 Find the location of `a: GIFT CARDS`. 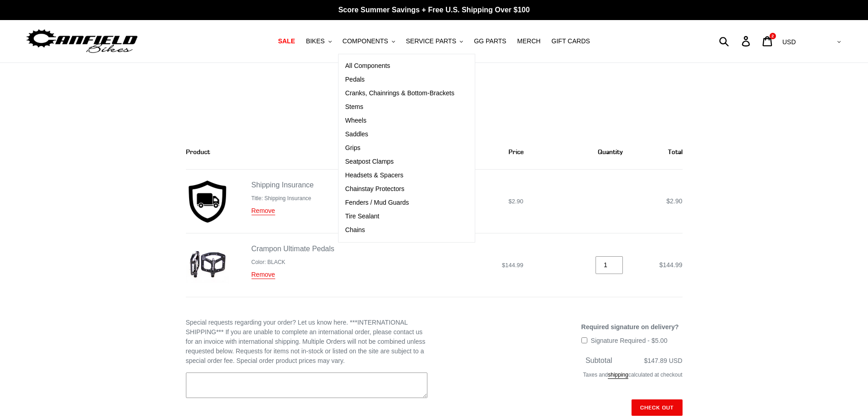

a: GIFT CARDS is located at coordinates (570, 41).